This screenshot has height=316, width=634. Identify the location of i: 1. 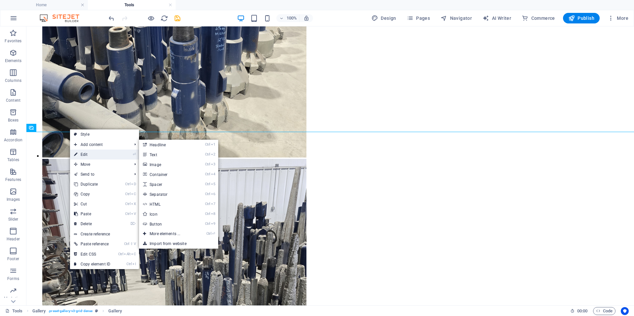
(213, 144).